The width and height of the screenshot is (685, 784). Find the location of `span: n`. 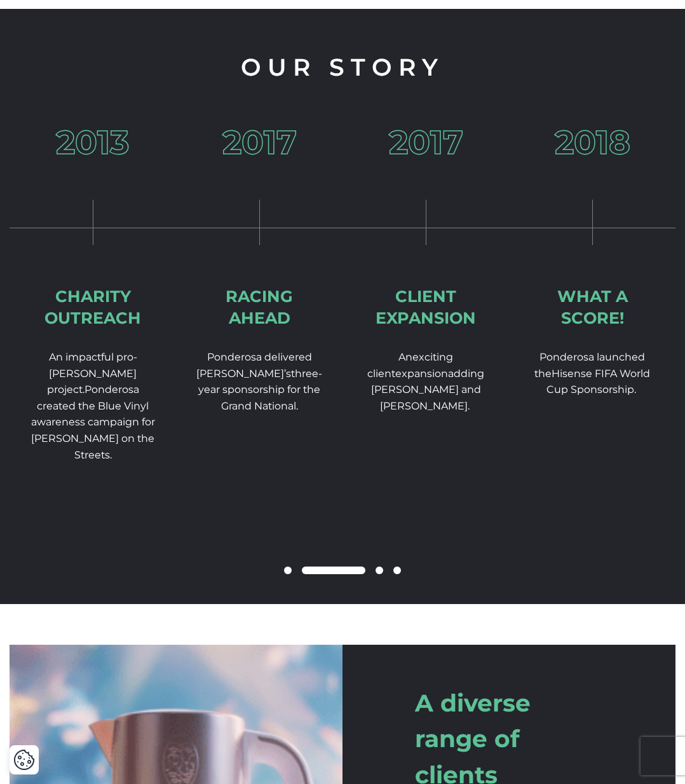

span: n is located at coordinates (409, 357).